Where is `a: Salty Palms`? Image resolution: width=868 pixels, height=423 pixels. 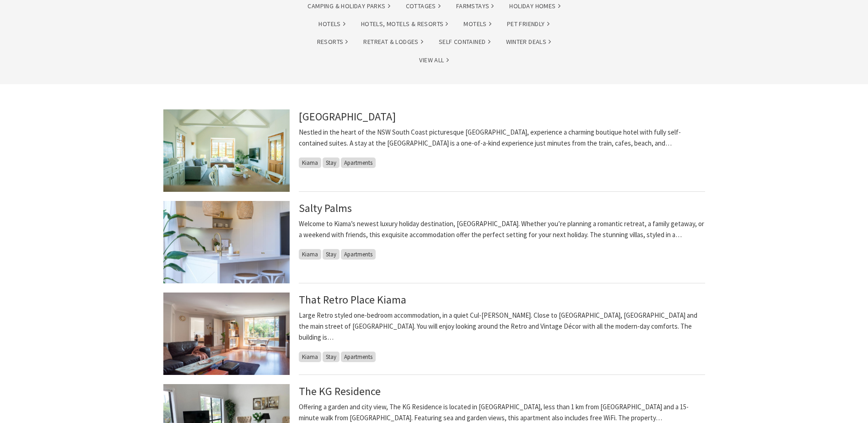 a: Salty Palms is located at coordinates (326, 208).